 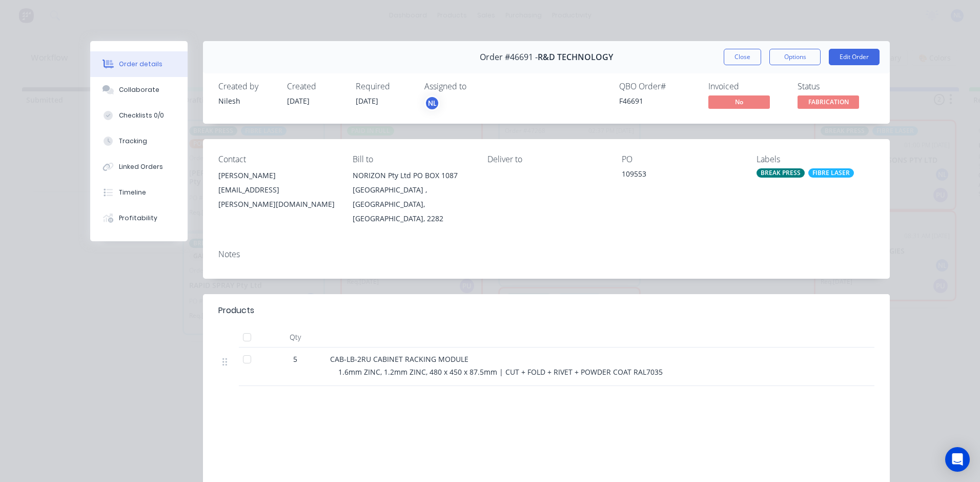 I want to click on div: Required, so click(x=384, y=86).